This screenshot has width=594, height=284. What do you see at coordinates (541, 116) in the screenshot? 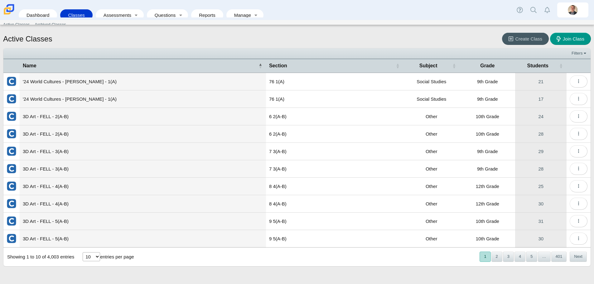
I see `a: 24` at bounding box center [541, 116].